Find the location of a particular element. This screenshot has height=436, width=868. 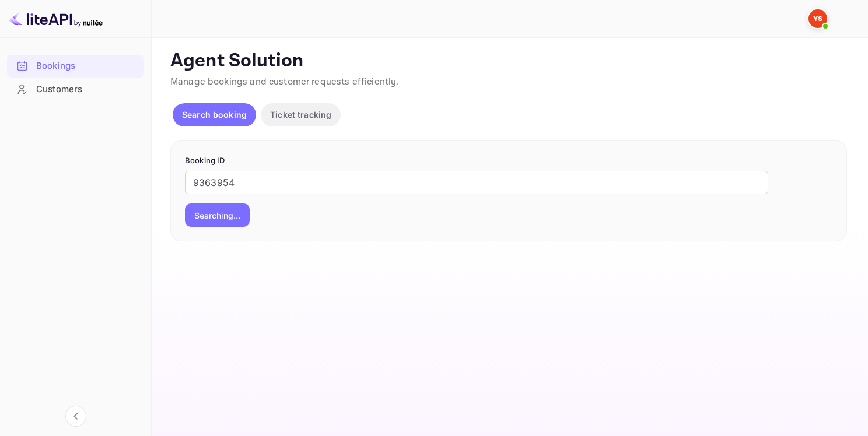

button: Searching... is located at coordinates (217, 216).